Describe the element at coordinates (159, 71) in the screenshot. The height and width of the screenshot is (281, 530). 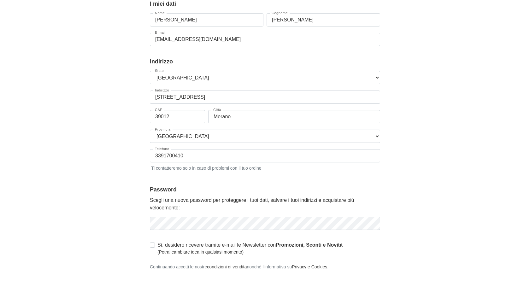
I see `label: Stato` at that location.